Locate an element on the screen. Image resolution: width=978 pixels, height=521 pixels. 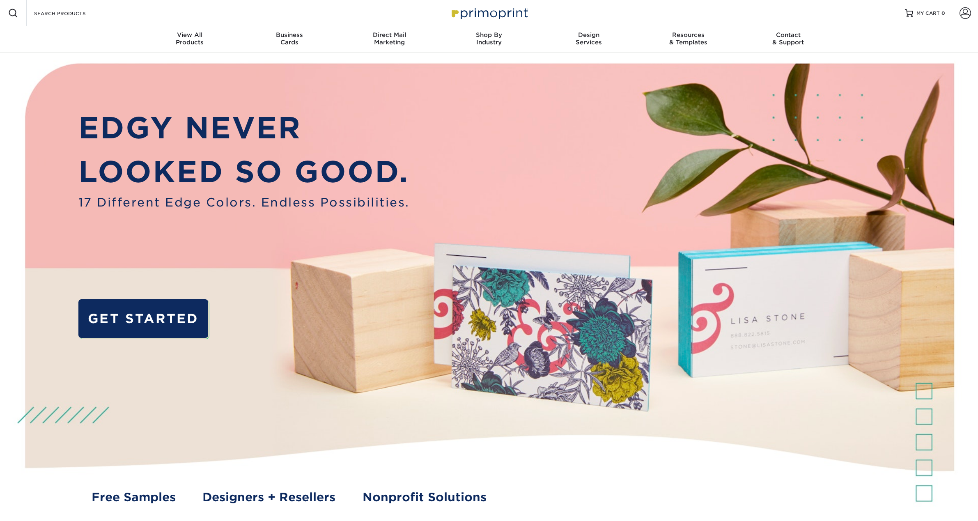
span: 0 is located at coordinates (943, 13).